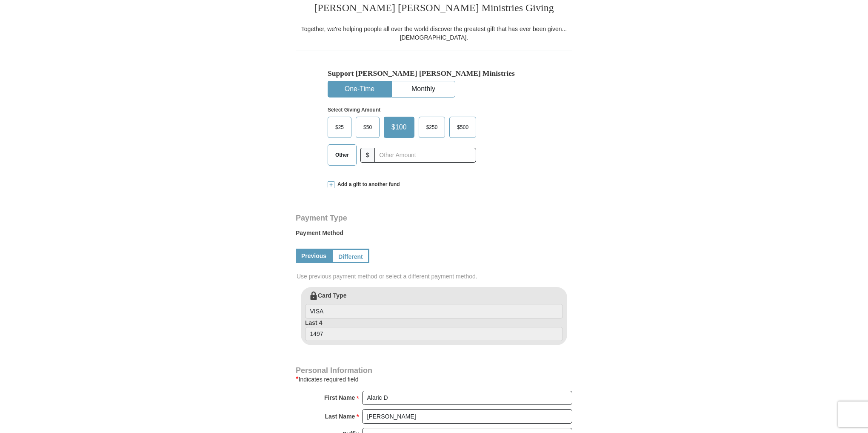 The height and width of the screenshot is (433, 868). Describe the element at coordinates (351, 256) in the screenshot. I see `a: Different` at that location.